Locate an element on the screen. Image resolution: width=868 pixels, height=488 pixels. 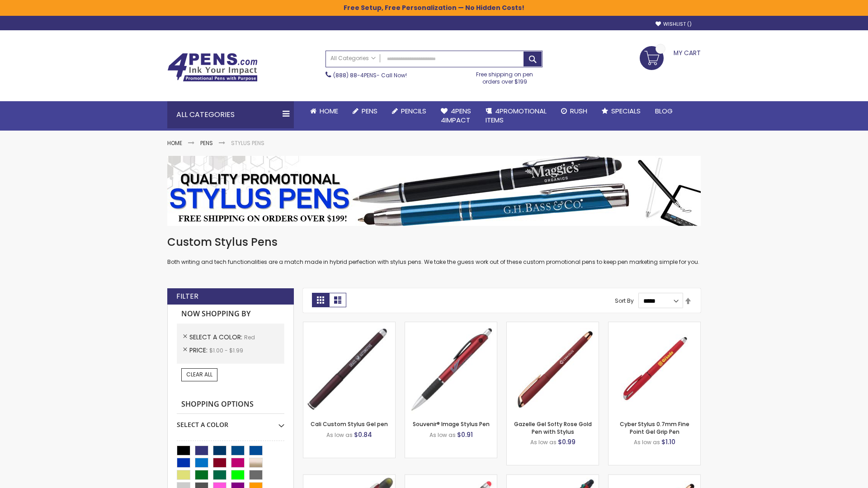
h1: Custom Stylus Pens is located at coordinates (434, 243).